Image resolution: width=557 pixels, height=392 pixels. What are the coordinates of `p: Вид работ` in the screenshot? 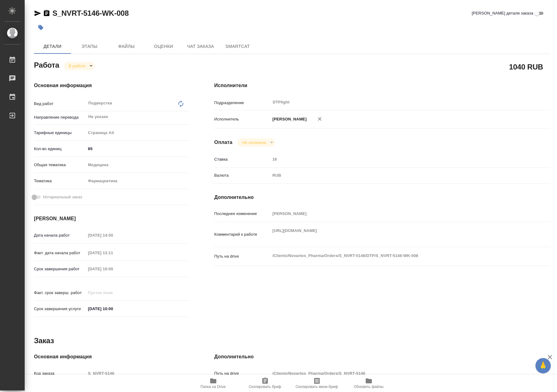 It's located at (60, 104).